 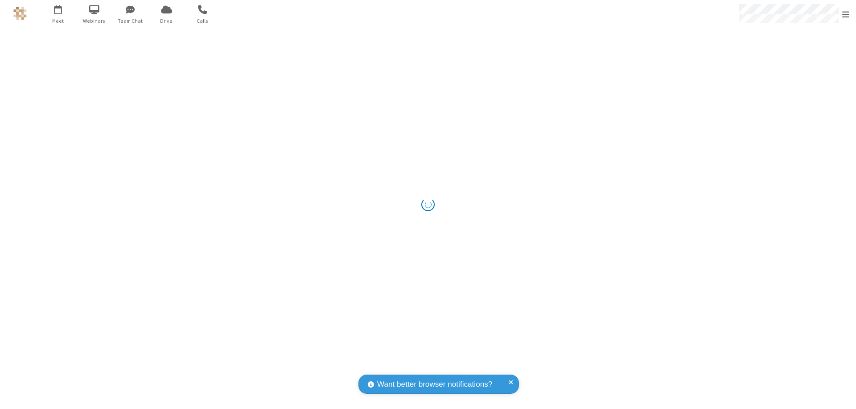 What do you see at coordinates (94, 21) in the screenshot?
I see `span: Webinars` at bounding box center [94, 21].